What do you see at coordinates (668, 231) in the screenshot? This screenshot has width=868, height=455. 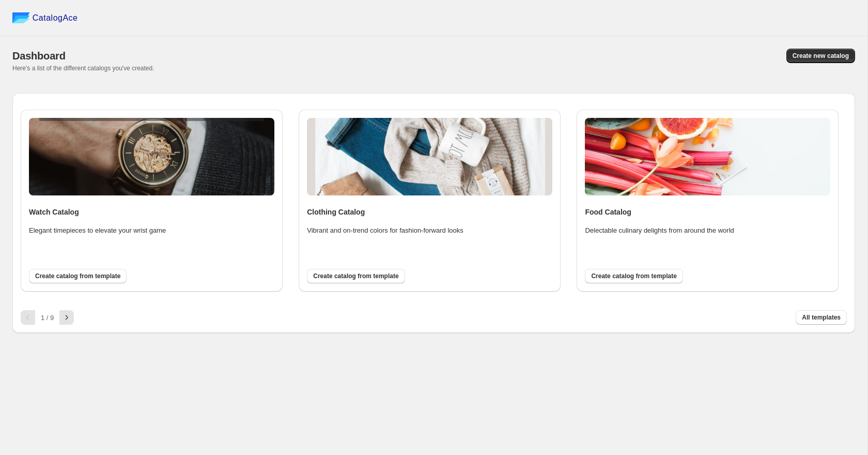 I see `p: Delectable culinary delights from around the world` at bounding box center [668, 231].